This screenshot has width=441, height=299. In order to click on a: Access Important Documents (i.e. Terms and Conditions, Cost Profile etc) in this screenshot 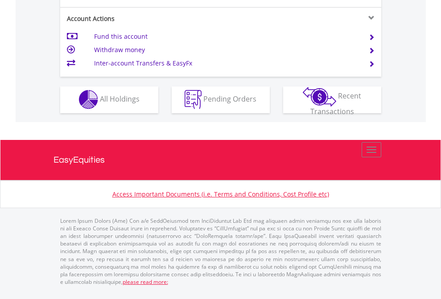, I will do `click(220, 194)`.